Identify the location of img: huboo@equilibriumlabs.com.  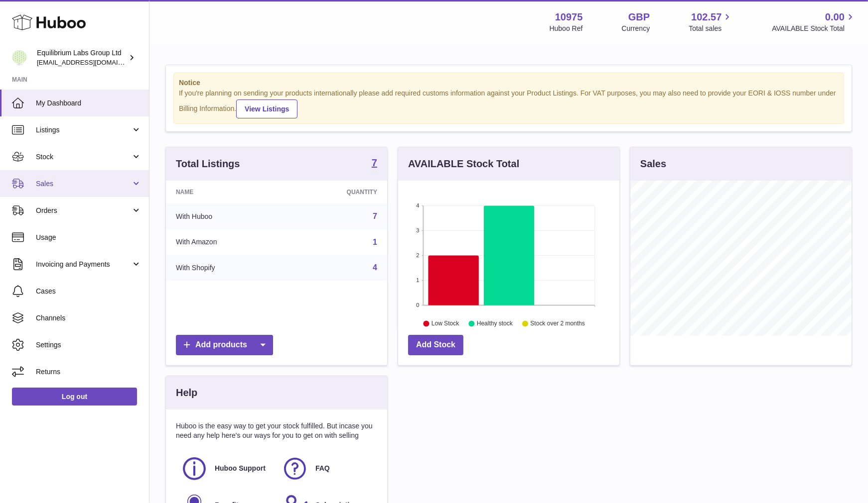
(19, 58).